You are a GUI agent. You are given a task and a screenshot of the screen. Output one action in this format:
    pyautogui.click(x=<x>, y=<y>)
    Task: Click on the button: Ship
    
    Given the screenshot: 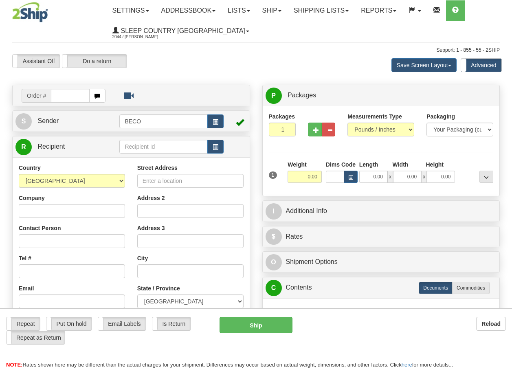 What is the action you would take?
    pyautogui.click(x=256, y=325)
    